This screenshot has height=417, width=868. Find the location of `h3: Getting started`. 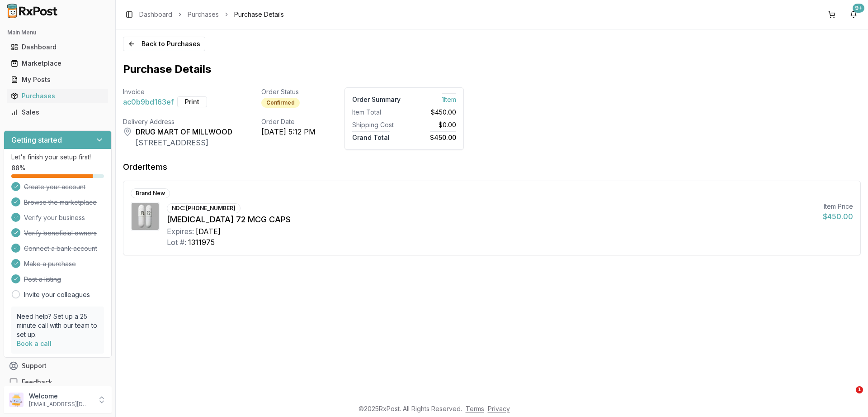

h3: Getting started is located at coordinates (37, 140).